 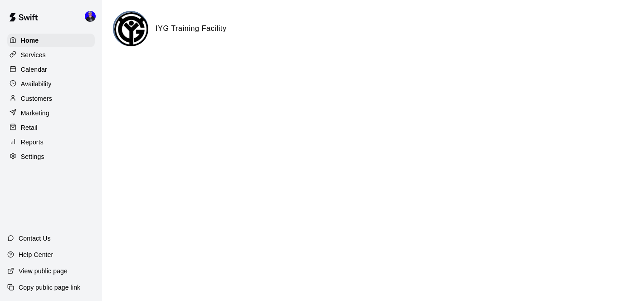 I want to click on div: Reports, so click(x=51, y=142).